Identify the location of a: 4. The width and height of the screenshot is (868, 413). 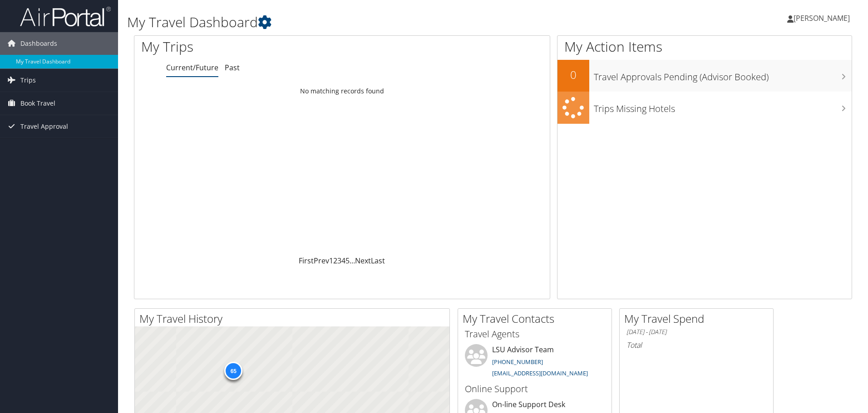
(343, 261).